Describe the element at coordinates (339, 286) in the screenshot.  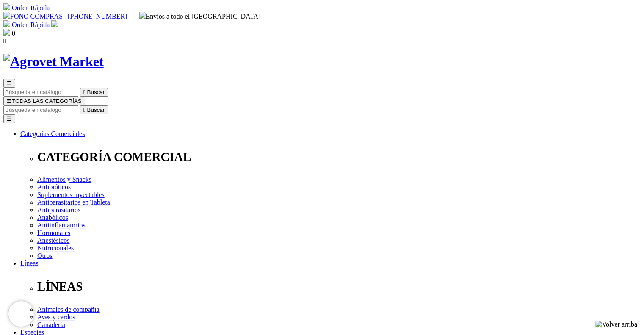
I see `p: LÍNEAS` at that location.